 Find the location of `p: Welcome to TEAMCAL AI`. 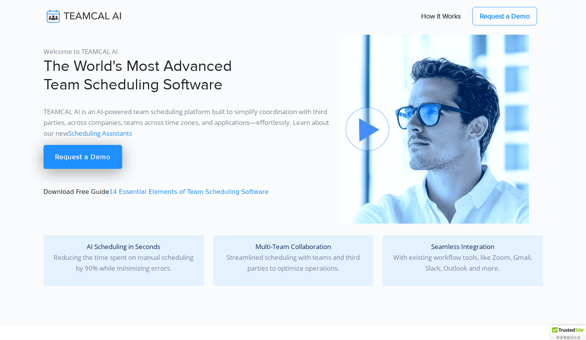

p: Welcome to TEAMCAL AI is located at coordinates (187, 52).